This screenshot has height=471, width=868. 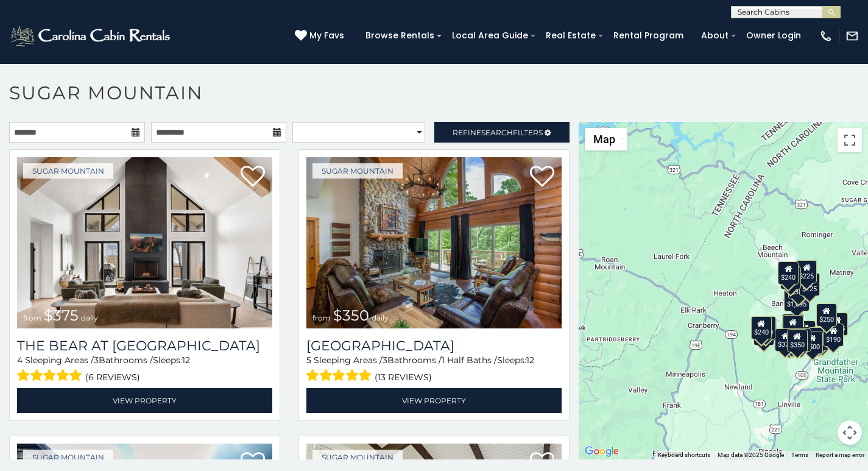 I want to click on div: $500, so click(x=812, y=343).